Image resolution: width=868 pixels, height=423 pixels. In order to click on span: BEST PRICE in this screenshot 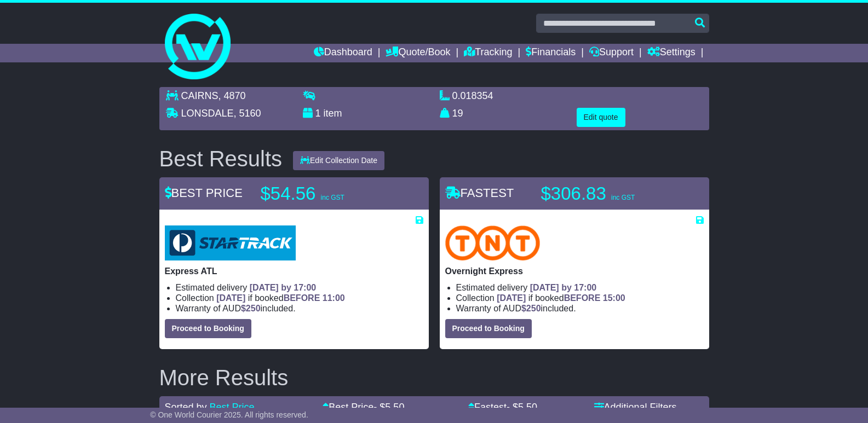, I will do `click(204, 193)`.